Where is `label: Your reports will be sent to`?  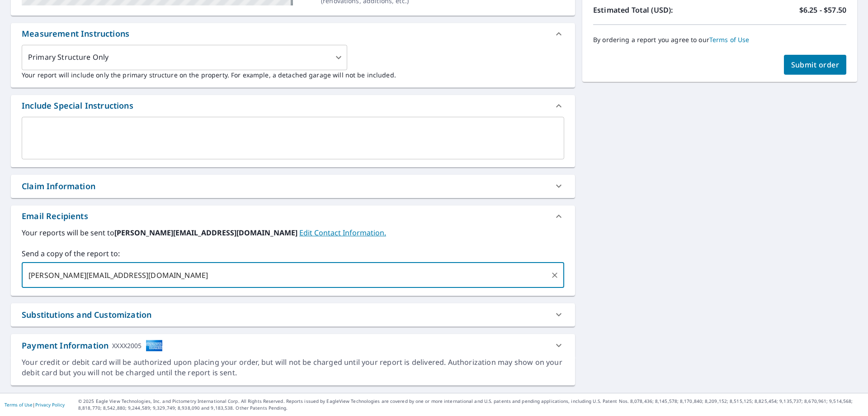 label: Your reports will be sent to is located at coordinates (293, 232).